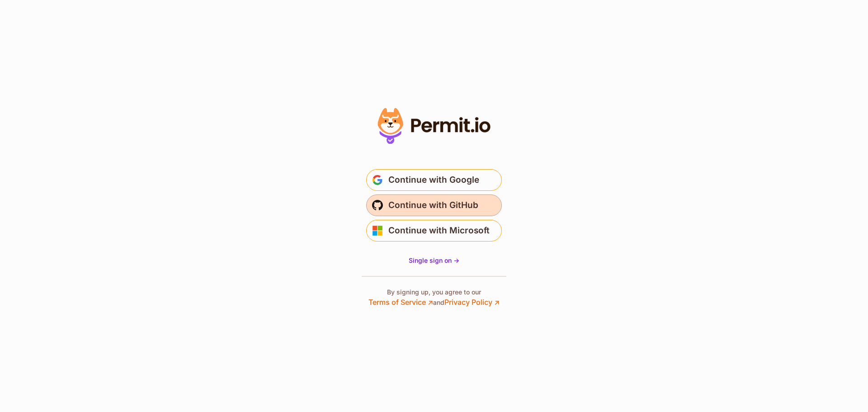  I want to click on span: Single sign on ->, so click(434, 260).